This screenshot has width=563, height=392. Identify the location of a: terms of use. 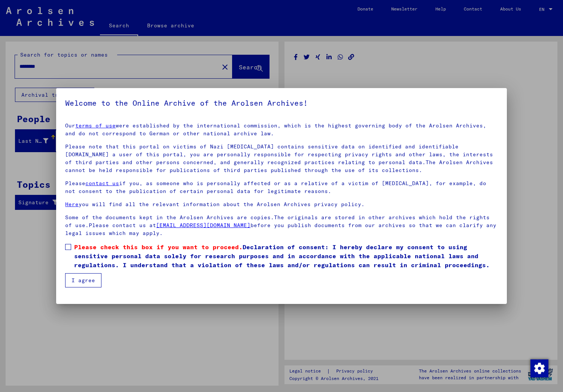
(96, 126).